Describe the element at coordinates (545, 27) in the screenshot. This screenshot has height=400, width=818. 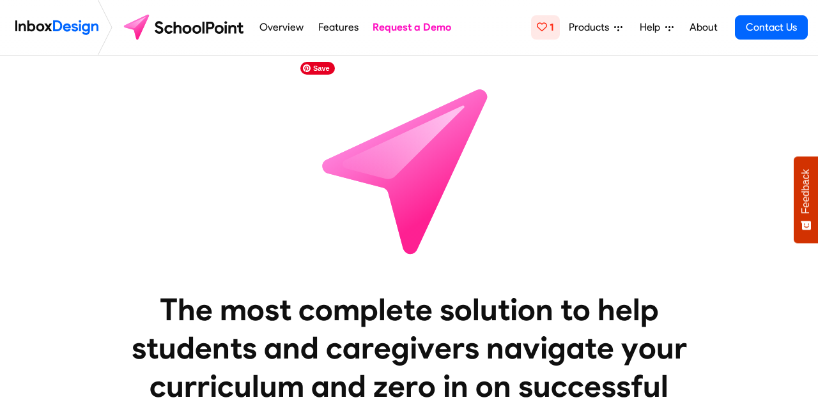
I see `a: 1` at that location.